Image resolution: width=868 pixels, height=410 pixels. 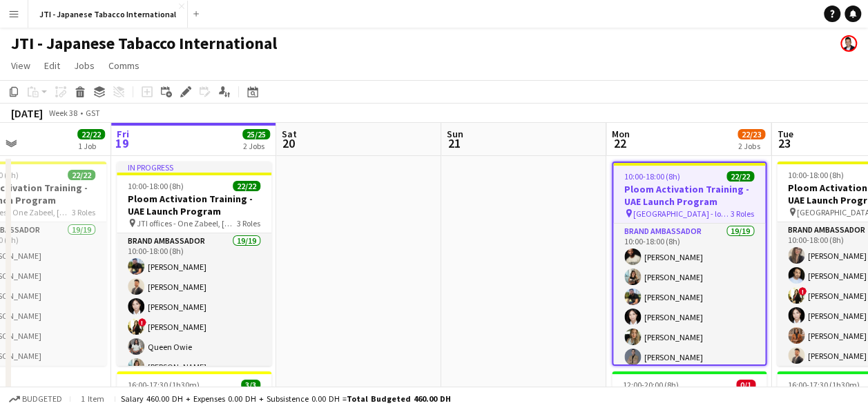 What do you see at coordinates (85, 66) in the screenshot?
I see `span: Jobs` at bounding box center [85, 66].